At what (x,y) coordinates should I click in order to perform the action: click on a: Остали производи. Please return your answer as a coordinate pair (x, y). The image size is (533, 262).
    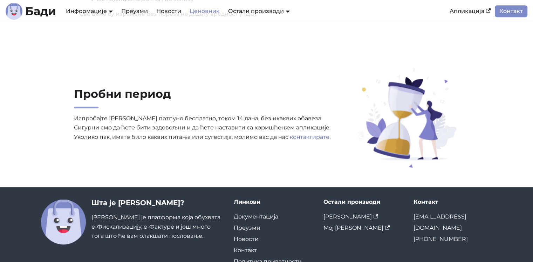
    Looking at the image, I should click on (259, 11).